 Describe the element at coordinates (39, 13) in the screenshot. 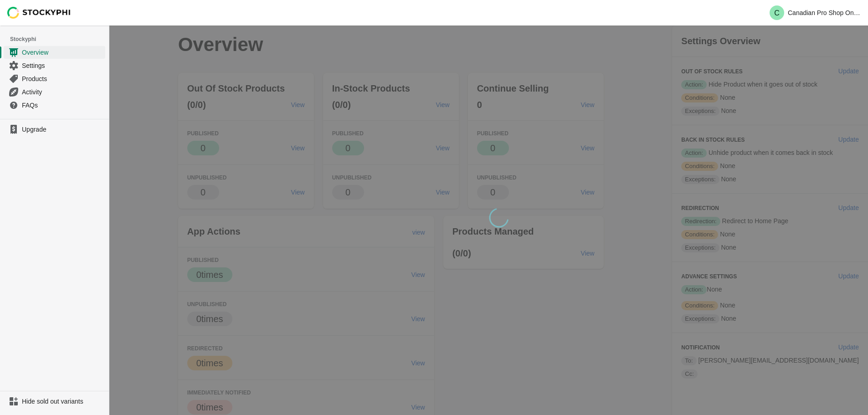

I see `img: Stockyphi` at that location.